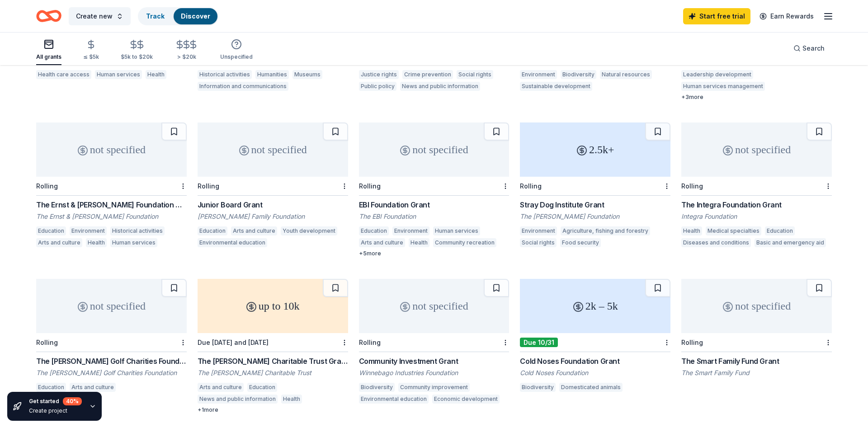  What do you see at coordinates (94, 16) in the screenshot?
I see `span: Create new` at bounding box center [94, 16].